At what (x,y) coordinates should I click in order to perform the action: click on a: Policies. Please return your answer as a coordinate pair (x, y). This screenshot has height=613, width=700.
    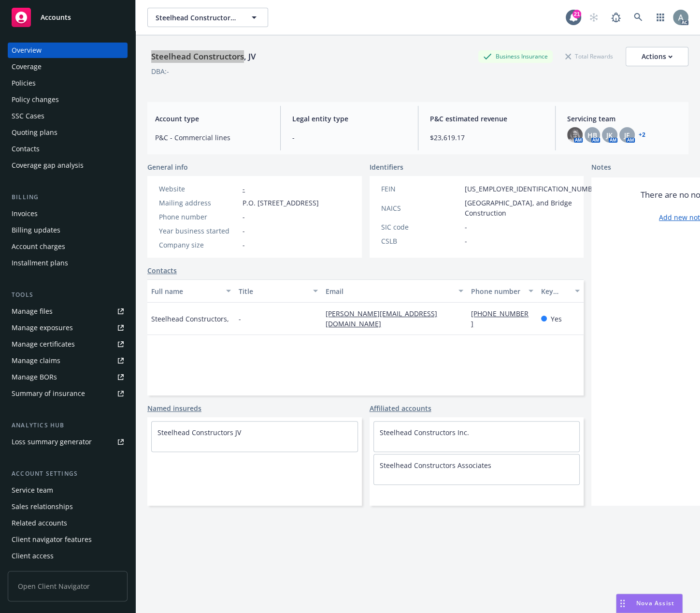
    Looking at the image, I should click on (68, 83).